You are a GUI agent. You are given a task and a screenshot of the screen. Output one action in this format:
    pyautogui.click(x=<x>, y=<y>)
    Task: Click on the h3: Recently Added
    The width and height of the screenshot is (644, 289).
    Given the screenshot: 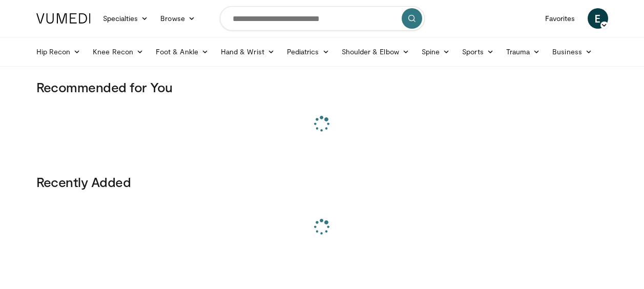 What is the action you would take?
    pyautogui.click(x=323, y=182)
    